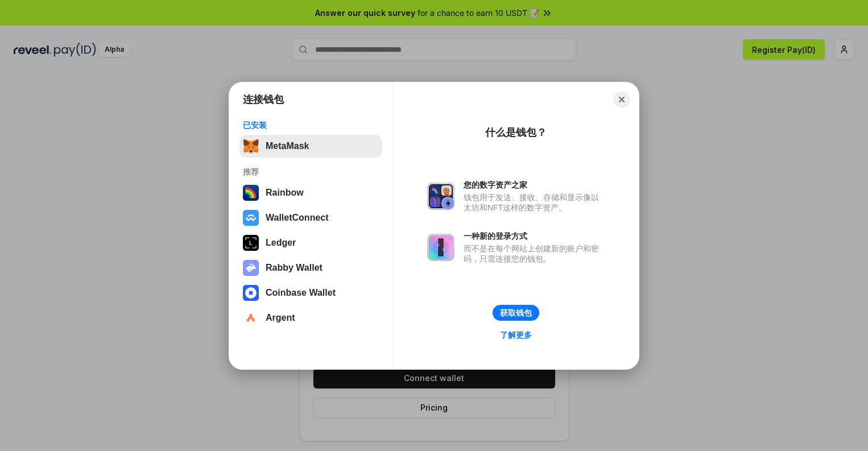 The height and width of the screenshot is (451, 868). Describe the element at coordinates (534, 185) in the screenshot. I see `div: 您的数字资产之家` at that location.